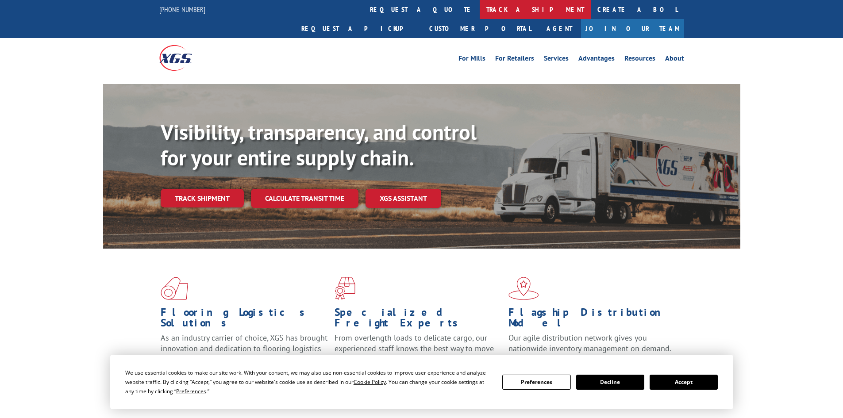 The width and height of the screenshot is (843, 418). I want to click on h1: Specialized Freight Experts, so click(418, 320).